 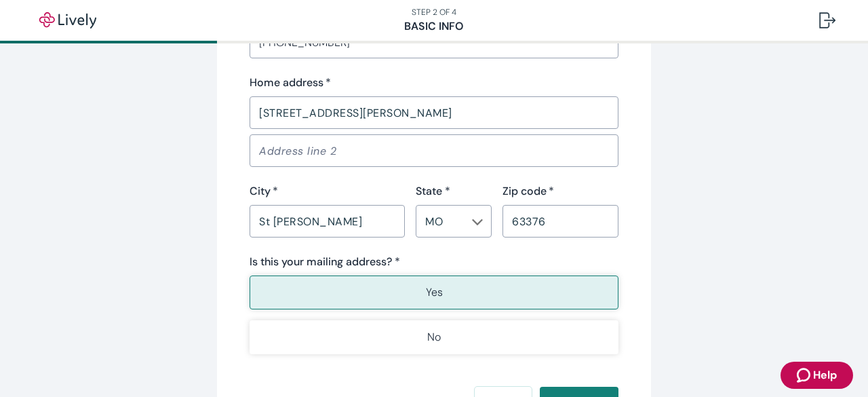 I want to click on button: Zendesk support iconHelp, so click(x=817, y=375).